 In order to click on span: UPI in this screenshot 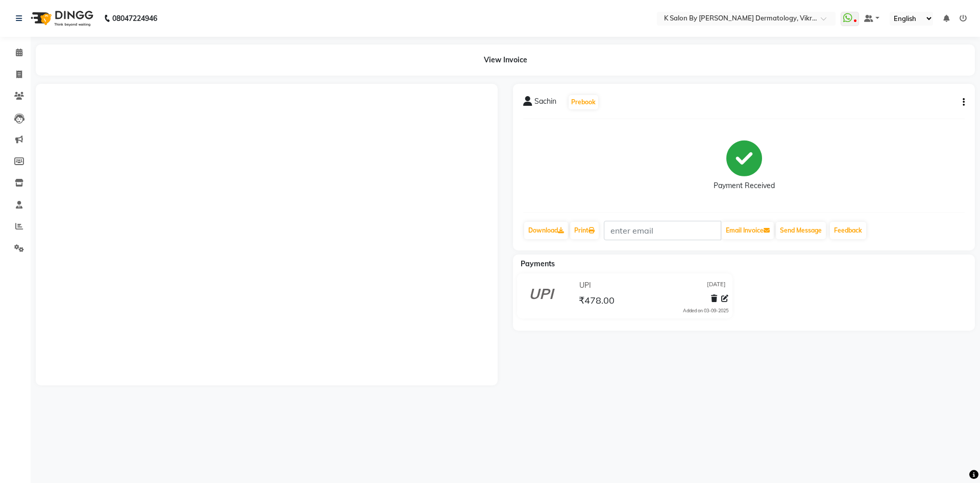, I will do `click(585, 285)`.